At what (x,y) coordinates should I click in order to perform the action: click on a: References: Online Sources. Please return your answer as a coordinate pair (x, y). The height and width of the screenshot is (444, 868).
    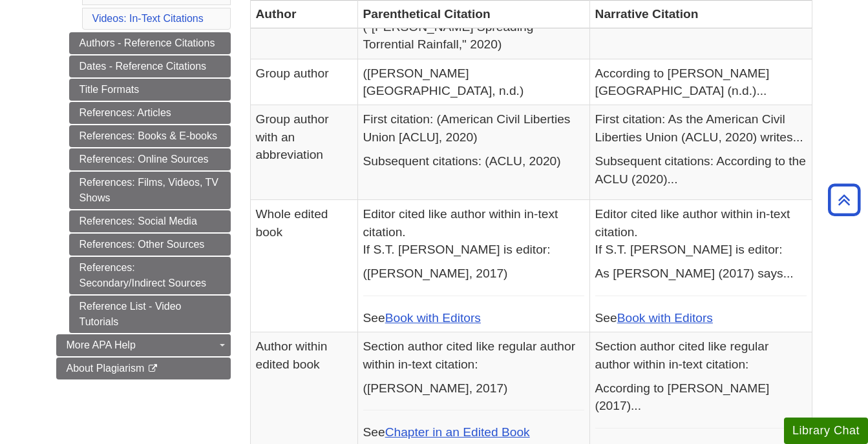
    Looking at the image, I should click on (149, 159).